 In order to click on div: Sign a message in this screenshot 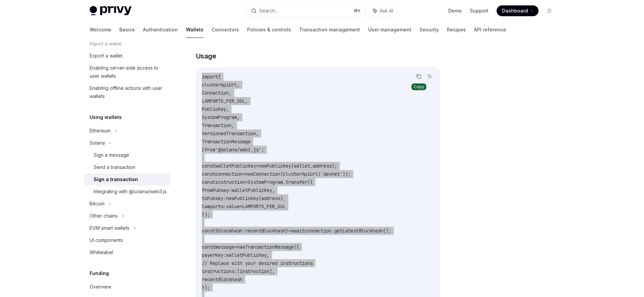, I will do `click(111, 155)`.